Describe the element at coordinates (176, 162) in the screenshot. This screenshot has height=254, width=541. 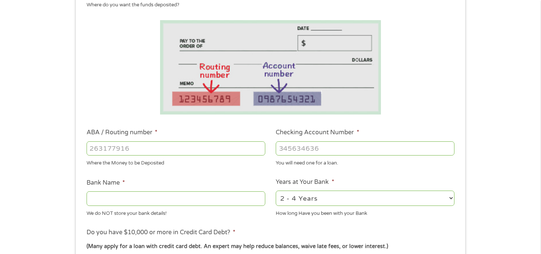
I see `div: Where the Money to be Deposited` at that location.